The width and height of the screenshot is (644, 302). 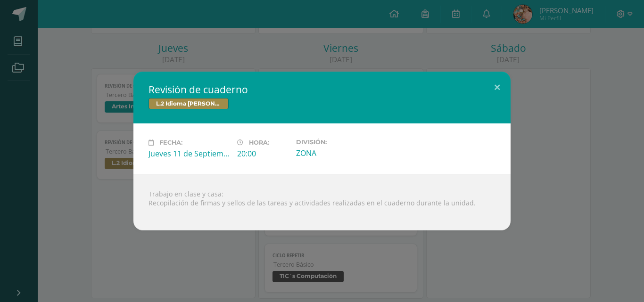 What do you see at coordinates (322, 202) in the screenshot?
I see `div: Trabajo en clase y casa: Recopilación de firmas y sellos de las tareas y actividades realizadas e...` at bounding box center [322, 202].